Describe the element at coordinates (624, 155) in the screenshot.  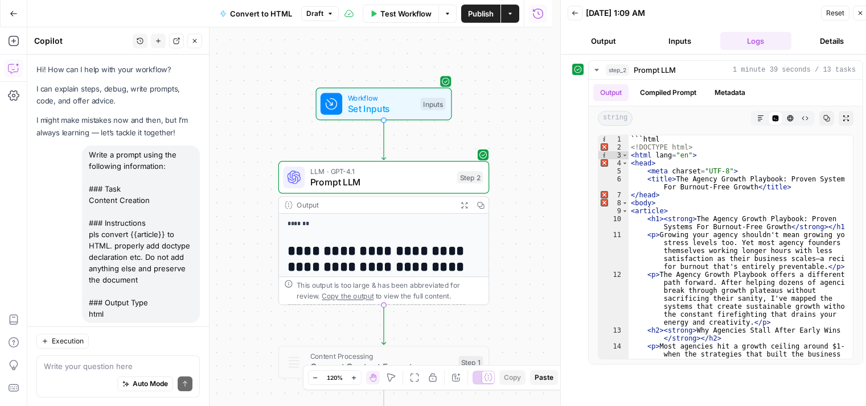
I see `span: Toggle code folding, rows 3 through 121` at that location.